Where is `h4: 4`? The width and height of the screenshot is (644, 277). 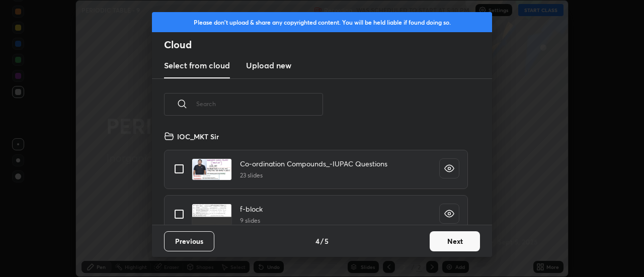 h4: 4 is located at coordinates (318, 241).